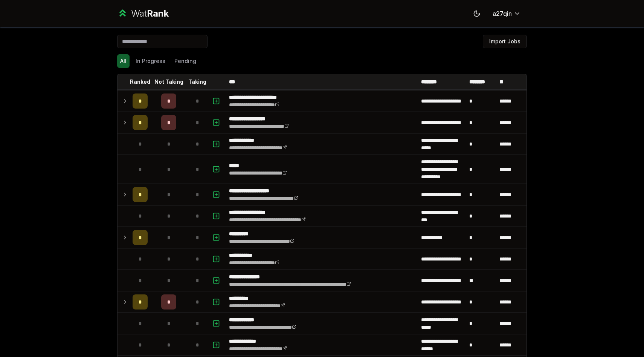 Image resolution: width=644 pixels, height=357 pixels. What do you see at coordinates (141, 82) in the screenshot?
I see `p: Ranked` at bounding box center [141, 82].